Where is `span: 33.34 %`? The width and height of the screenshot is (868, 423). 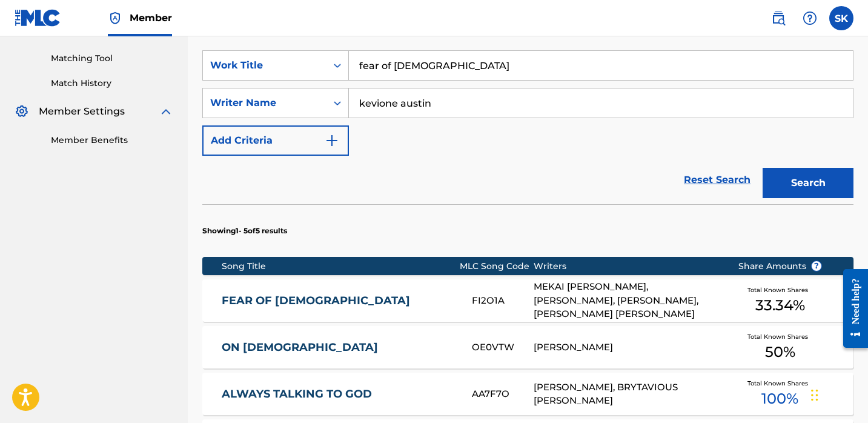
span: 33.34 % is located at coordinates (781, 306).